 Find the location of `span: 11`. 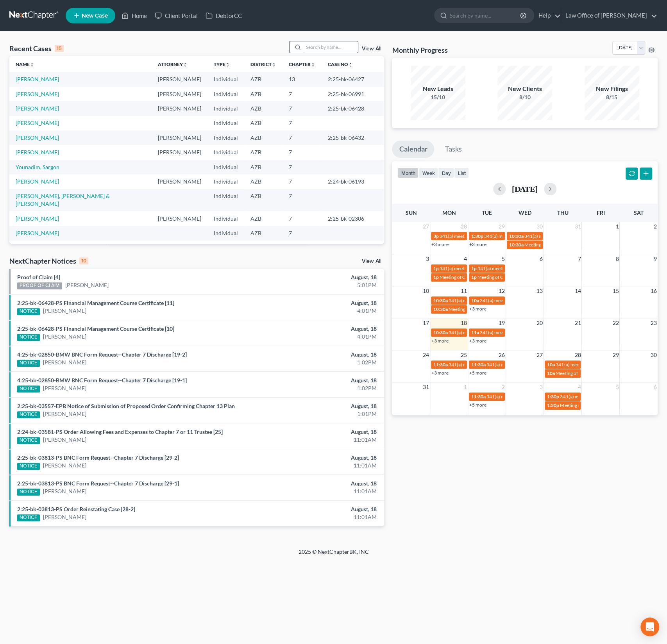

span: 11 is located at coordinates (464, 291).